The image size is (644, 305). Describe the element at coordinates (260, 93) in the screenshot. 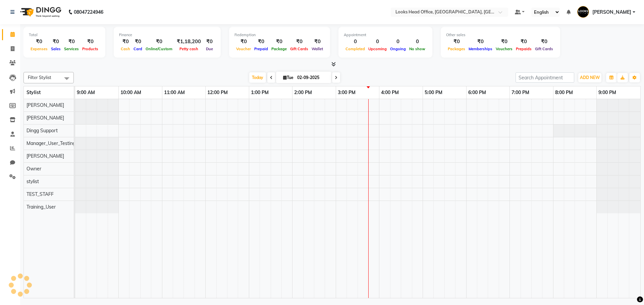

I see `a: 1:00 PM` at that location.